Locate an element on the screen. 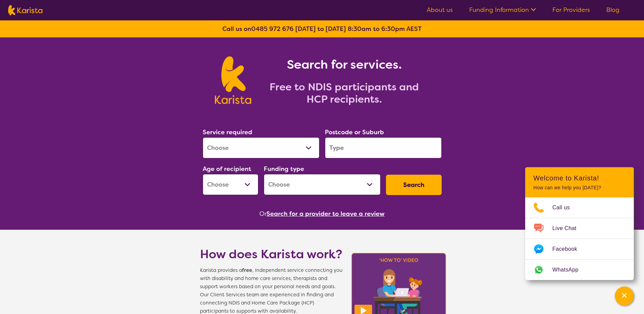 Image resolution: width=644 pixels, height=314 pixels. h2: Welcome to Karista! is located at coordinates (579, 178).